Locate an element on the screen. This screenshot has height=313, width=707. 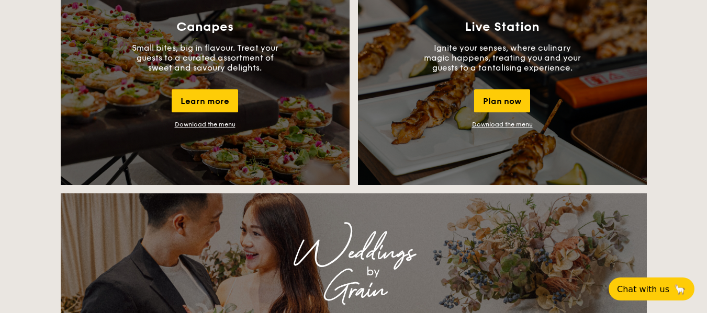
div: Learn more is located at coordinates (204, 101).